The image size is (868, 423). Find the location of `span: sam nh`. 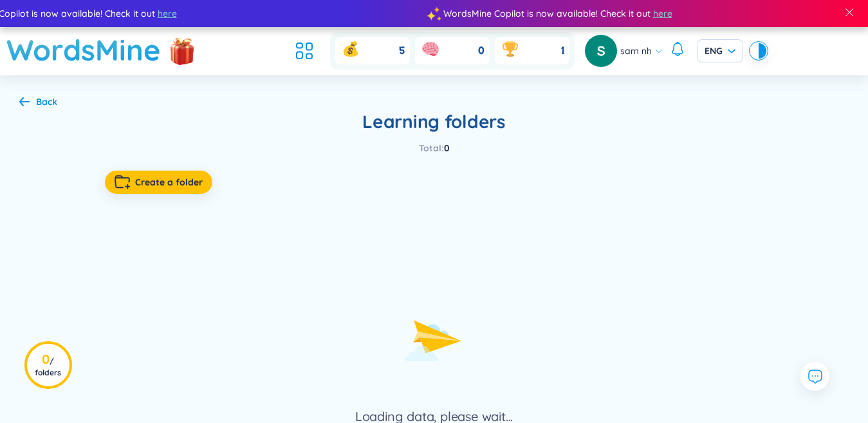

span: sam nh is located at coordinates (636, 51).